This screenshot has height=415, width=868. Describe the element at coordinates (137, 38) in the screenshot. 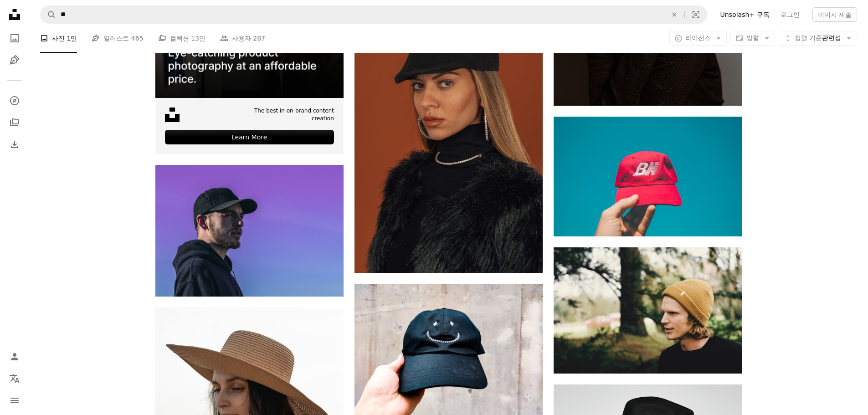

I see `span: 465` at that location.